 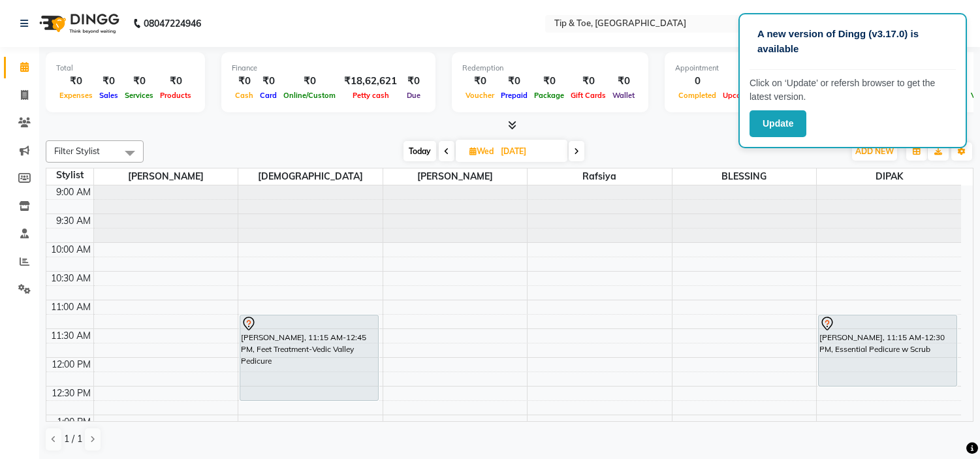 What do you see at coordinates (71, 364) in the screenshot?
I see `div: 12:00 PM` at bounding box center [71, 364].